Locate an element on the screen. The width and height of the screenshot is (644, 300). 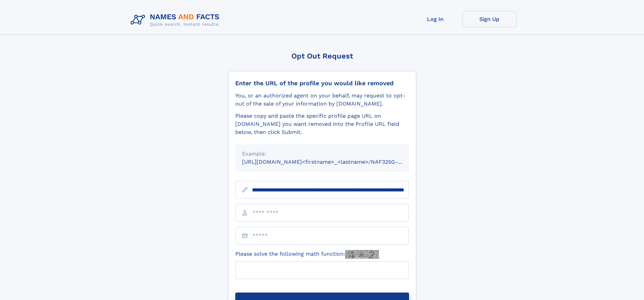
a: Sign Up is located at coordinates (489, 19).